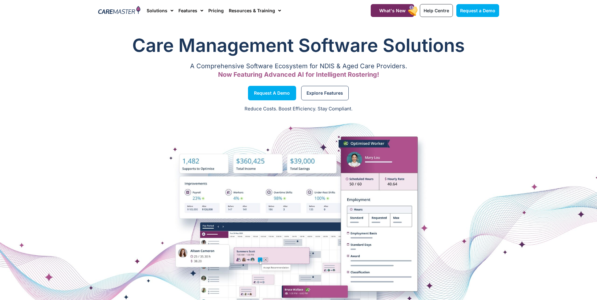  Describe the element at coordinates (298, 109) in the screenshot. I see `p: Reduce Costs. Boost Efficiency. Stay Compliant.` at that location.